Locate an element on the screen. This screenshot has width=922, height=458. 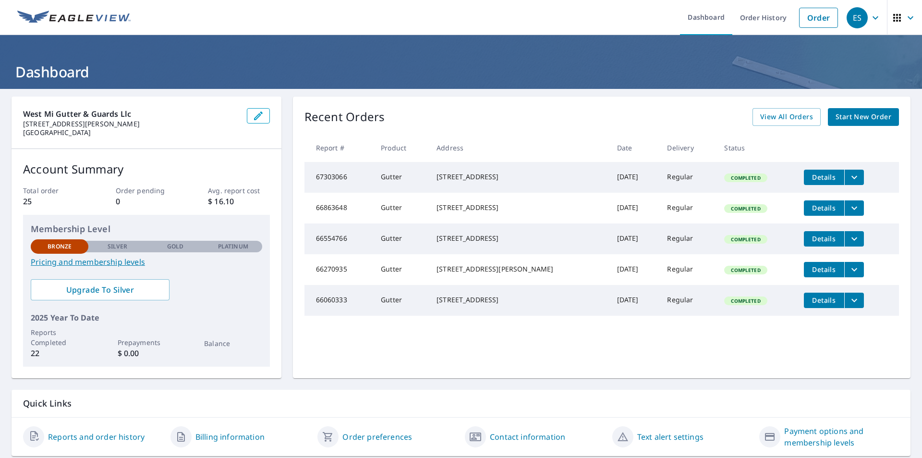
p: Avg. report cost is located at coordinates (239, 190).